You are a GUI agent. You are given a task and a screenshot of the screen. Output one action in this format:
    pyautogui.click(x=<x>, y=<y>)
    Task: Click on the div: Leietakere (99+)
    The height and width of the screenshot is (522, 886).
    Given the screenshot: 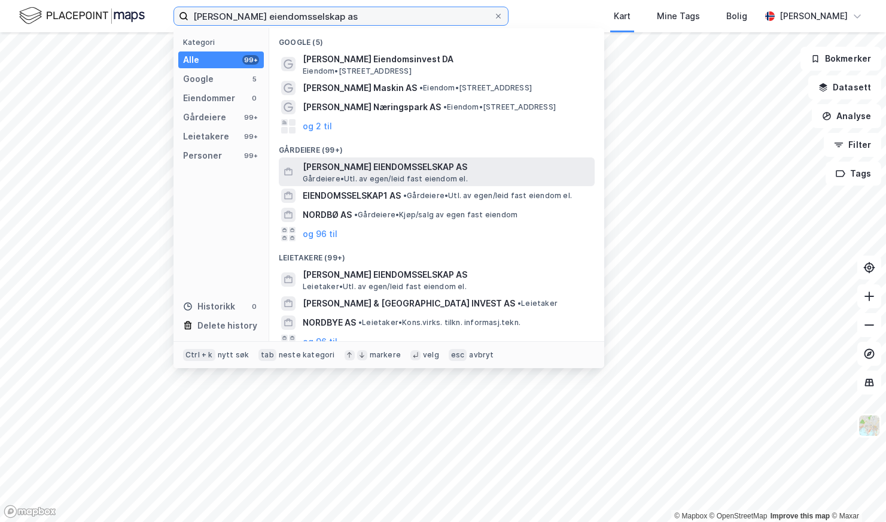 What is the action you would take?
    pyautogui.click(x=437, y=254)
    